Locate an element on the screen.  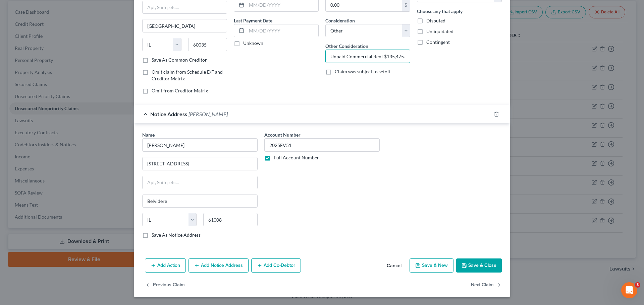
button: Cancel is located at coordinates (394, 266).